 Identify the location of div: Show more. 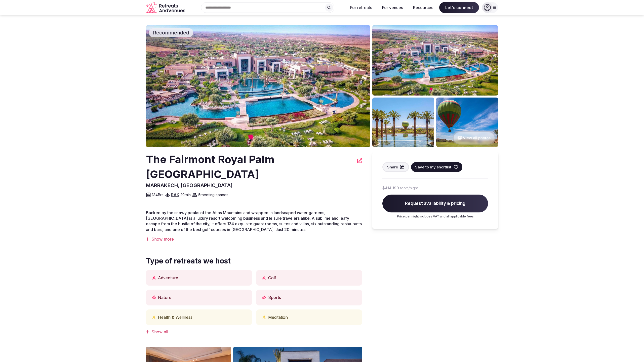
(254, 239).